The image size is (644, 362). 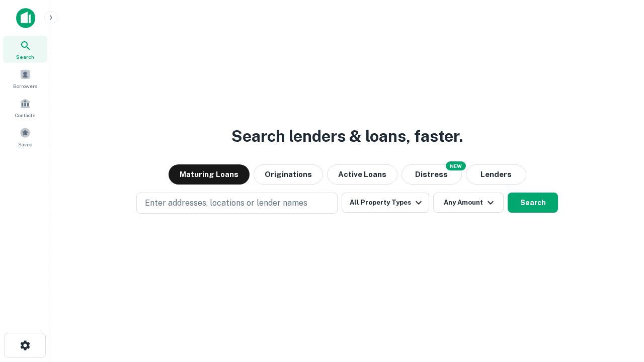 I want to click on span: Search, so click(x=25, y=57).